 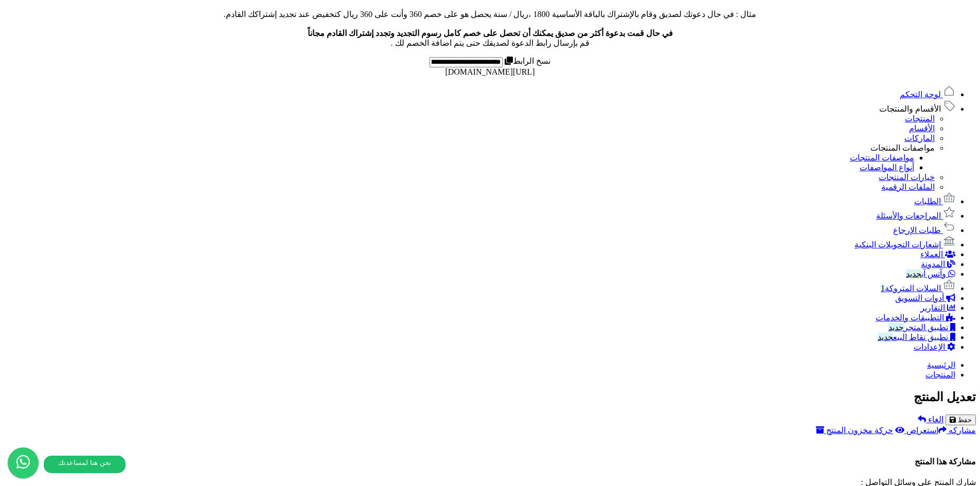 I want to click on label: نسخ الرابط, so click(x=526, y=61).